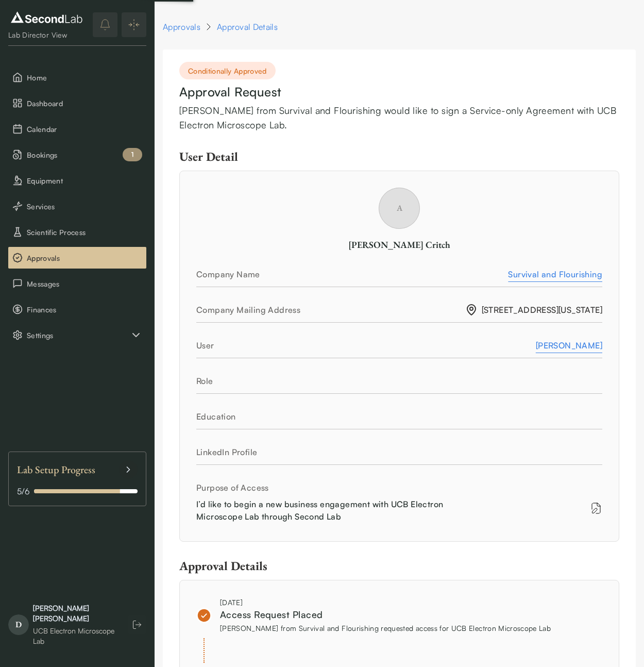  I want to click on div: Lab Director View, so click(46, 35).